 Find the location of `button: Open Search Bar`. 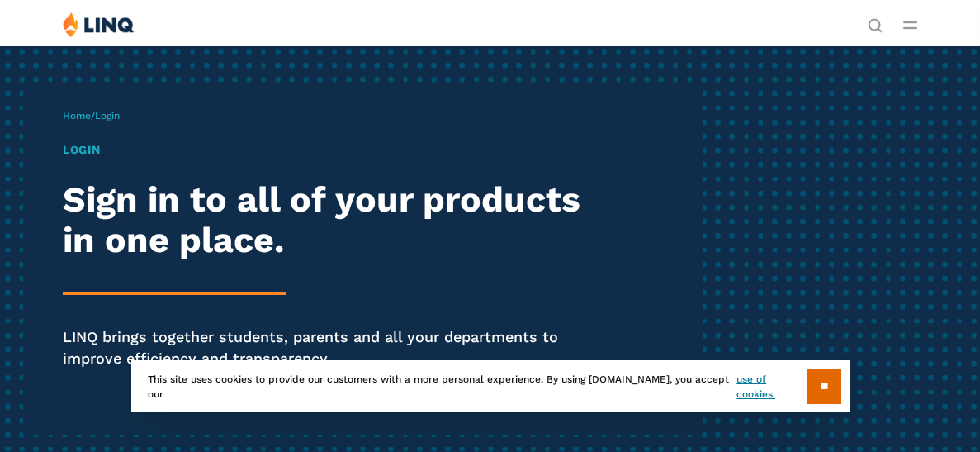

button: Open Search Bar is located at coordinates (875, 23).